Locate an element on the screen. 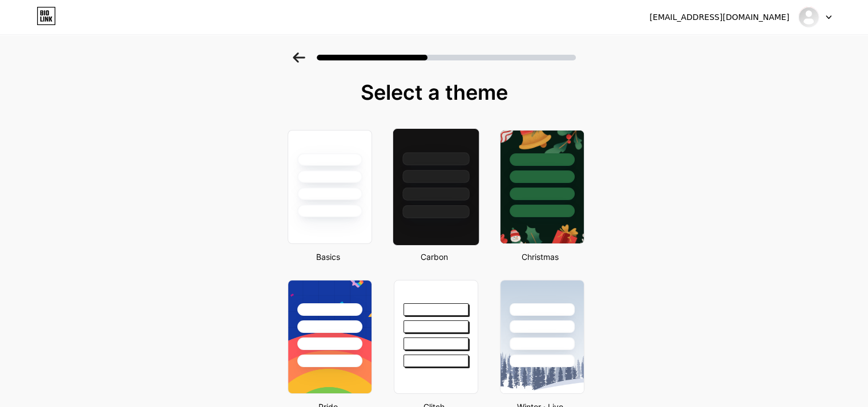  div: Carbon is located at coordinates (434, 256).